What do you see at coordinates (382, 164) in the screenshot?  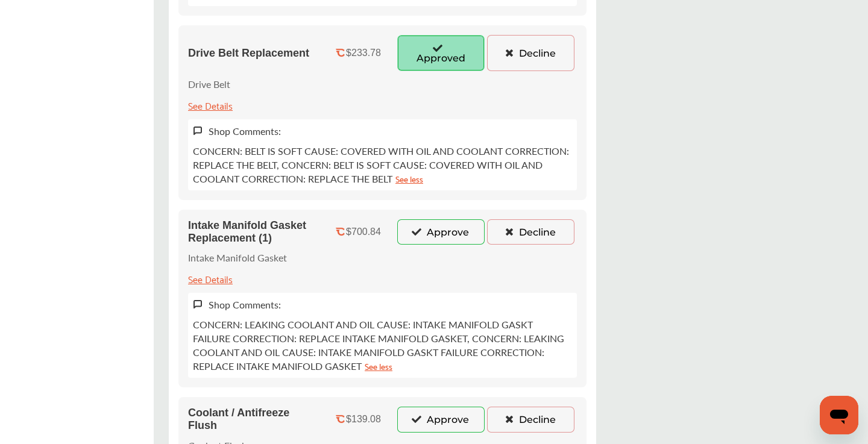 I see `p: CONCERN: BELT IS SOFT CAUSE: COVERED WITH OIL AND COOLANT CORRECTION: REPLACE THE BELT, CONCERN: ...` at bounding box center [382, 164].